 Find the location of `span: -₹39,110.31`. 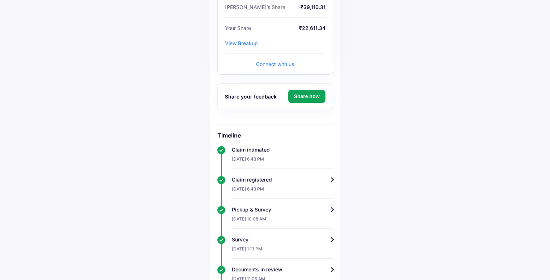

span: -₹39,110.31 is located at coordinates (306, 7).